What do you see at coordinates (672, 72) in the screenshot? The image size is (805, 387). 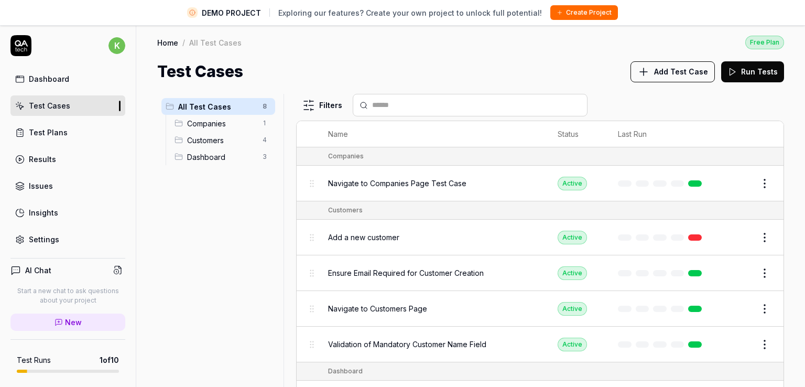 I see `button: Add Test Case` at bounding box center [672, 72].